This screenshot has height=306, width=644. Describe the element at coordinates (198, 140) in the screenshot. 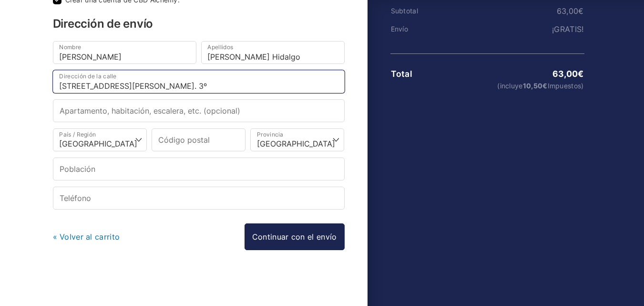

I see `input: Código postal` at that location.